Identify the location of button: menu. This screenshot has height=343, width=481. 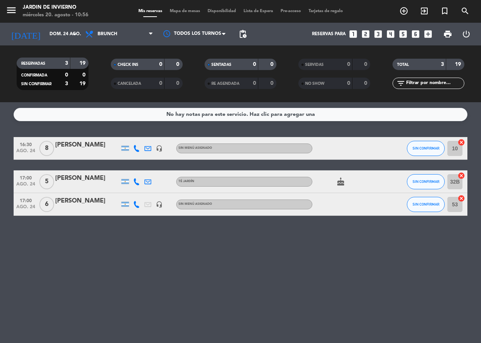
(11, 11).